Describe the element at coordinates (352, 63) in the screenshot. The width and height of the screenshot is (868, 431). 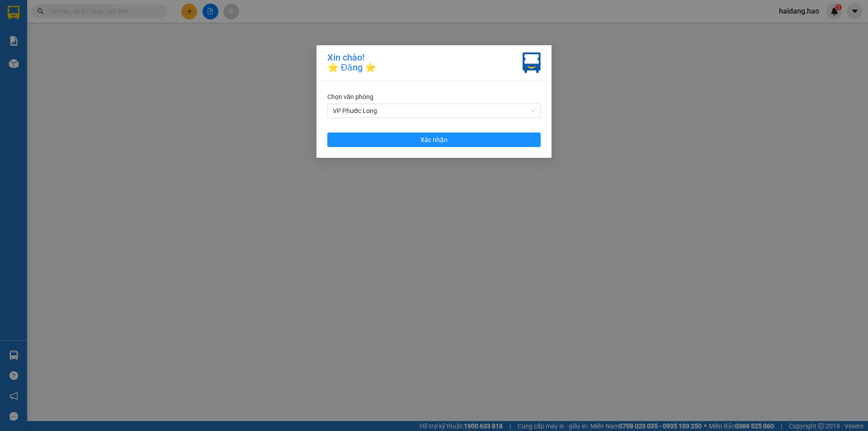
I see `div: Xin chào! ⭐ Đăng ⭐` at that location.